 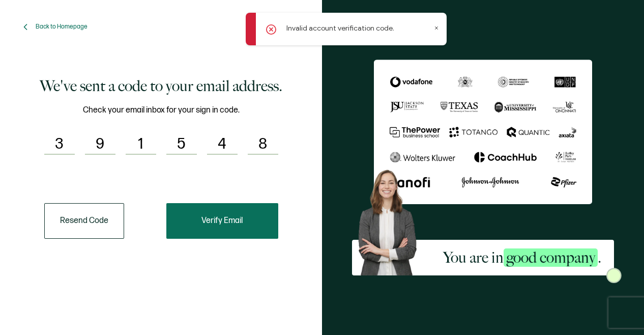 I want to click on img: Sertifier We've sent a code to your email address., so click(x=483, y=131).